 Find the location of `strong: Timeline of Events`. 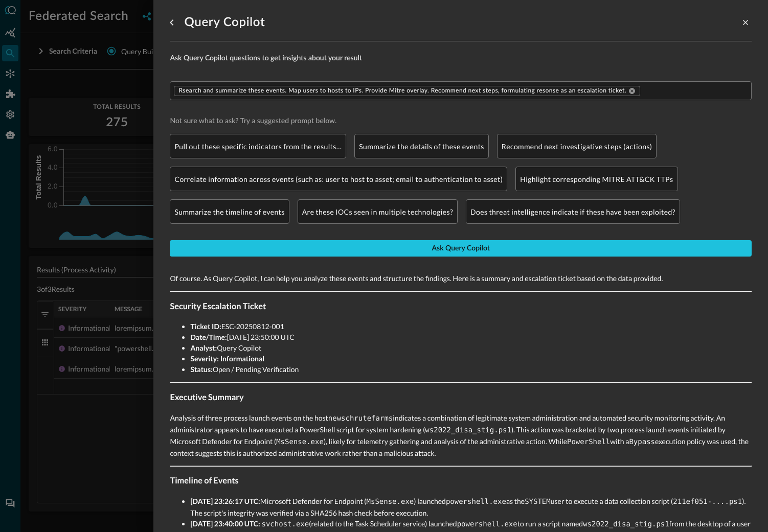

strong: Timeline of Events is located at coordinates (204, 480).